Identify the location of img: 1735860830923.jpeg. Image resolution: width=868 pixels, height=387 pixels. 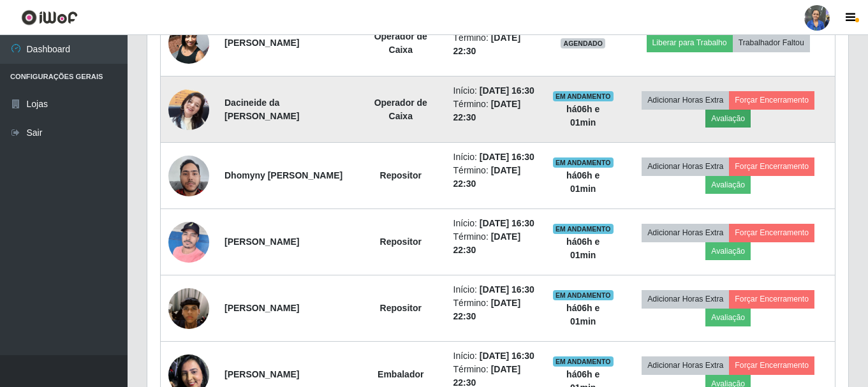
(189, 242).